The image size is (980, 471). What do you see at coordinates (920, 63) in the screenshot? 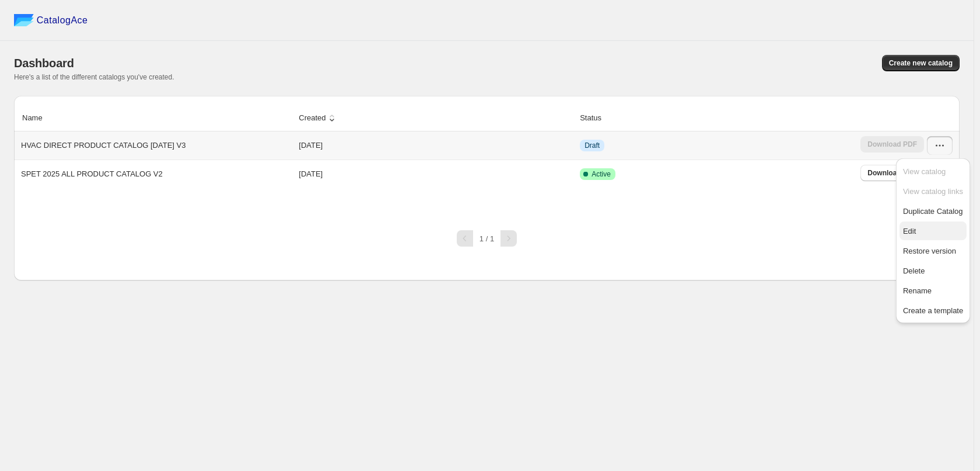
I see `button: Create new catalog` at bounding box center [920, 63].